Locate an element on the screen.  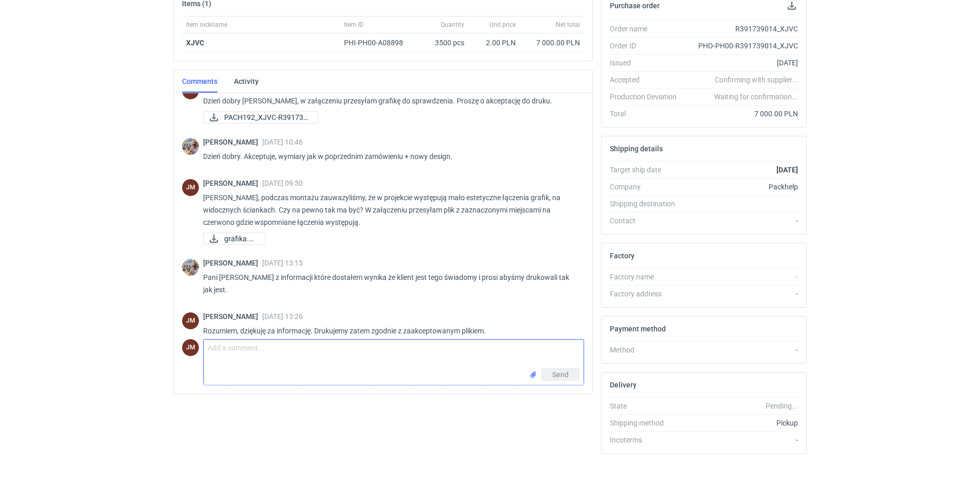
div: R391739014_XJVC is located at coordinates (741, 29).